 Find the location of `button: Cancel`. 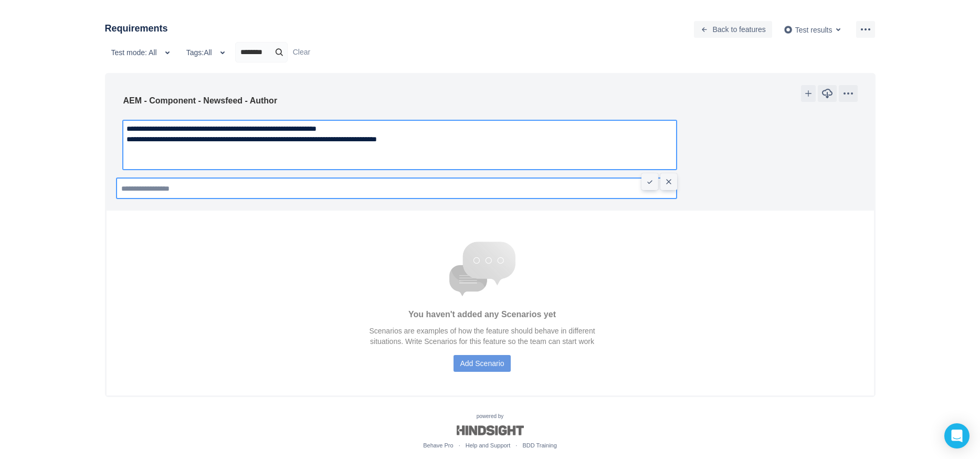

button: Cancel is located at coordinates (669, 182).